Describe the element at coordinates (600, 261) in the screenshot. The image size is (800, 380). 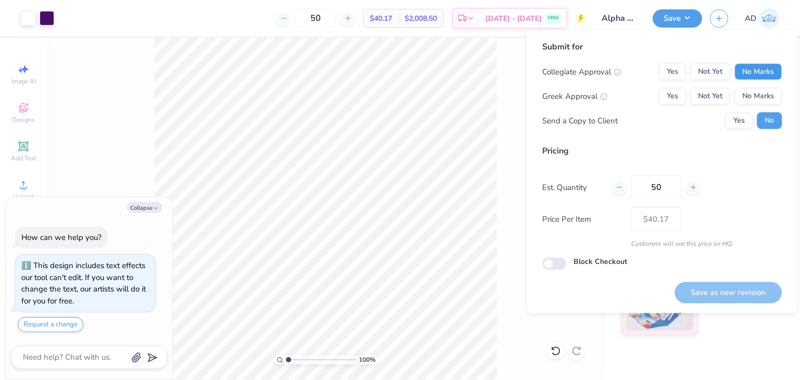
I see `label: Block Checkout` at that location.